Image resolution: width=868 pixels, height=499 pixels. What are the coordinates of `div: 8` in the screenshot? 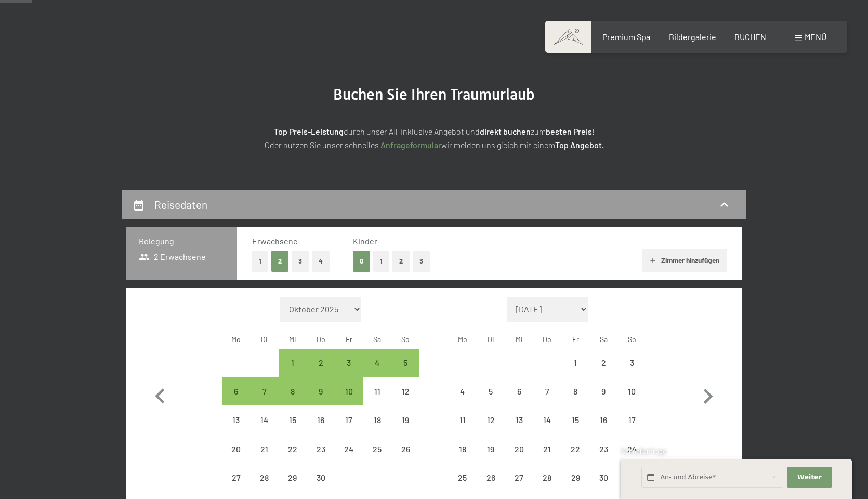 It's located at (293, 400).